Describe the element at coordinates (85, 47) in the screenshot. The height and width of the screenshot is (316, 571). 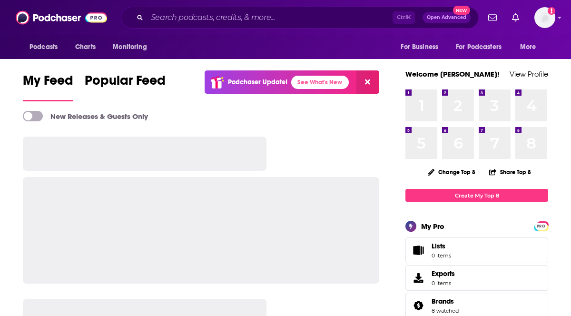
I see `a: Charts` at that location.